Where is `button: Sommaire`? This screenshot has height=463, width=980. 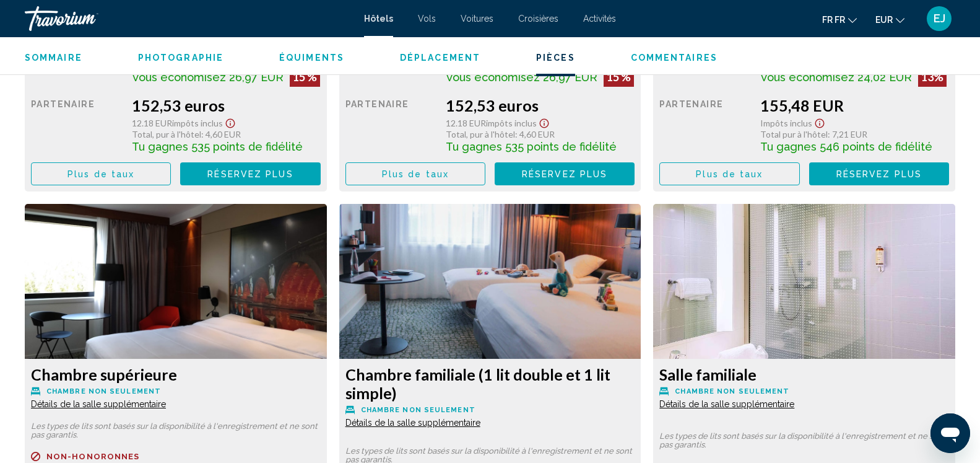
button: Sommaire is located at coordinates (53, 57).